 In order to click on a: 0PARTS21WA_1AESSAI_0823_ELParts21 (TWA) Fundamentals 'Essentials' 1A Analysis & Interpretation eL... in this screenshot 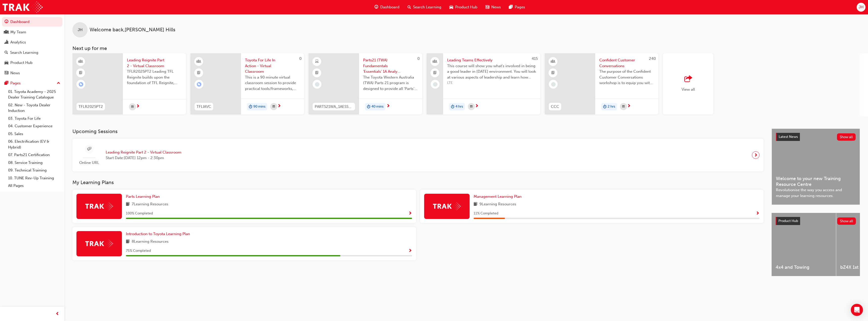, I will do `click(365, 84)`.